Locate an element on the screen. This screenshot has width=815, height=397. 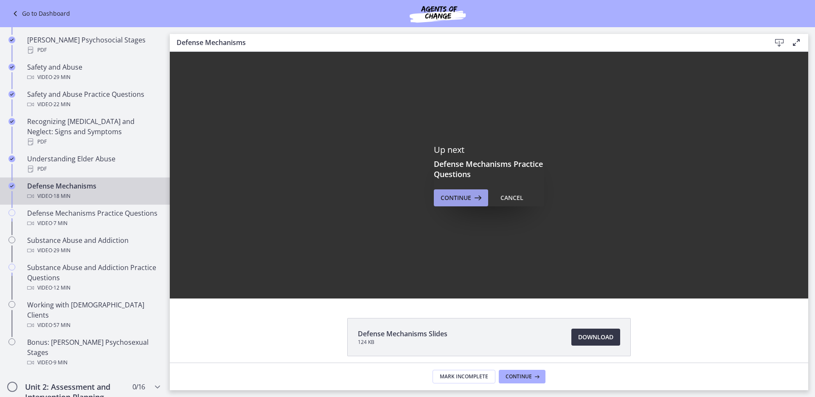
a: Go to Dashboard is located at coordinates (40, 14).